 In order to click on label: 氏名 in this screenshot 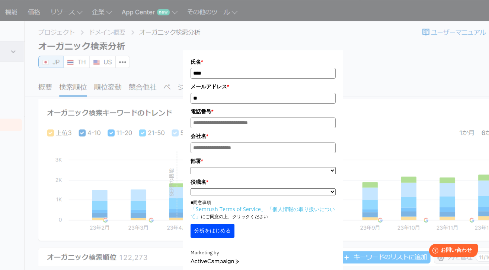, I will do `click(263, 62)`.